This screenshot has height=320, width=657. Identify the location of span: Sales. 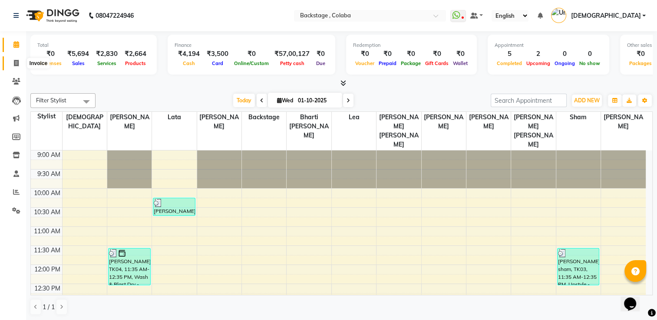
(78, 63).